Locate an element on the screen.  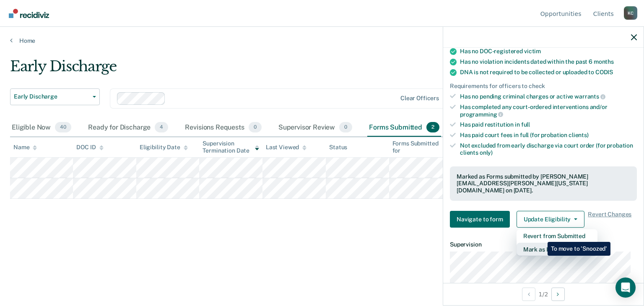
div: Dropdown Menu is located at coordinates (557, 243).